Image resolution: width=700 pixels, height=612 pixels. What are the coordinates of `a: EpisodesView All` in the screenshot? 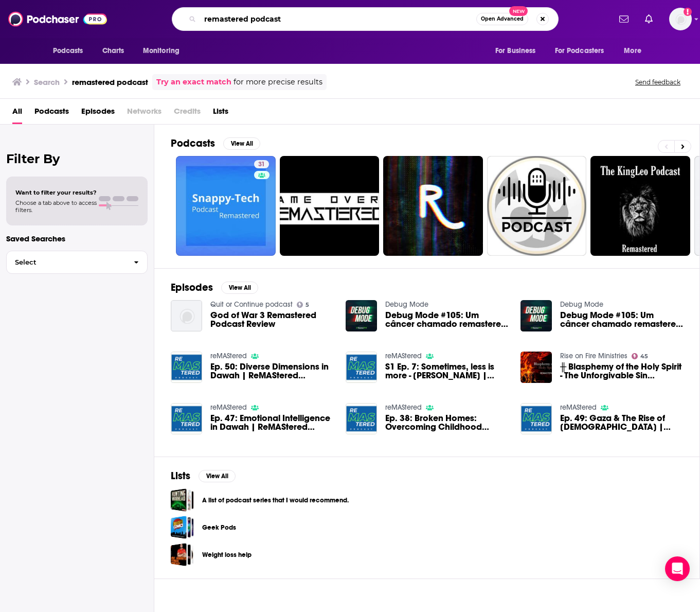 It's located at (215, 287).